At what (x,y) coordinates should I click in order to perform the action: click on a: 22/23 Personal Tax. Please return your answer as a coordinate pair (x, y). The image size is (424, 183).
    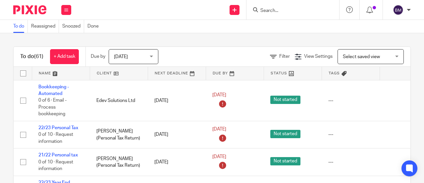
    Looking at the image, I should click on (58, 128).